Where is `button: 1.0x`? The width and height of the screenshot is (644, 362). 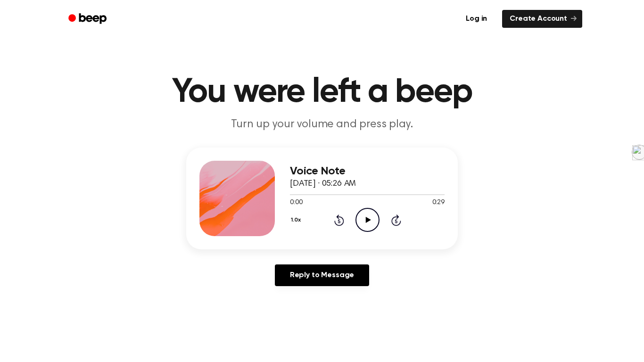
button: 1.0x is located at coordinates (297, 220).